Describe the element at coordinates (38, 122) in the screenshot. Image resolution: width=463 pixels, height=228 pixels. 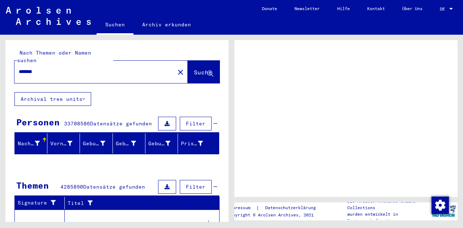
I see `div: Personen` at that location.